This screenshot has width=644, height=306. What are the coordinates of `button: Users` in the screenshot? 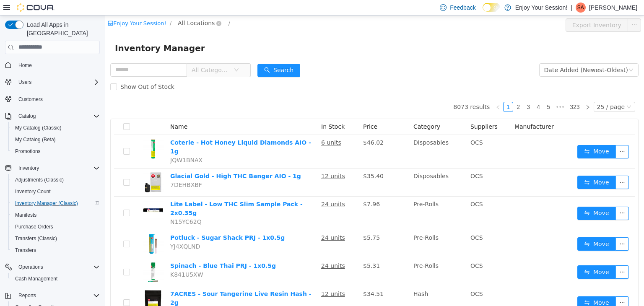 It's located at (25, 82).